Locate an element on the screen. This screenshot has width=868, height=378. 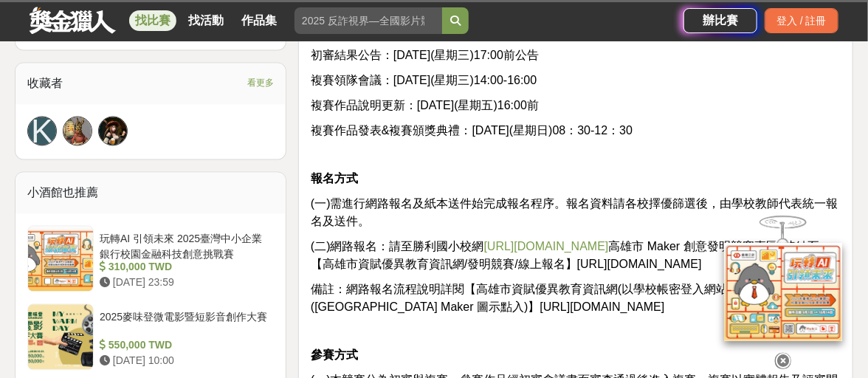
span: 看更多 is located at coordinates (261, 83).